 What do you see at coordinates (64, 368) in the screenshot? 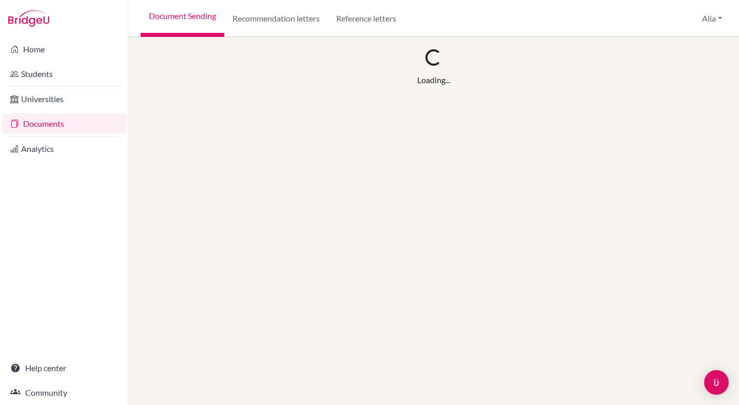
I see `a: Help center` at bounding box center [64, 368].